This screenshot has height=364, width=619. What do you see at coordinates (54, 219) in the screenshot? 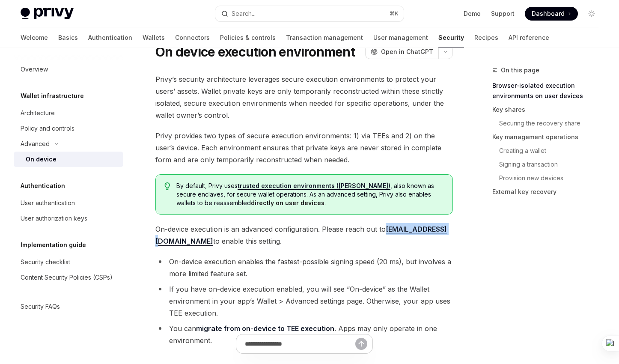
I see `div: User authorization keys` at bounding box center [54, 219].